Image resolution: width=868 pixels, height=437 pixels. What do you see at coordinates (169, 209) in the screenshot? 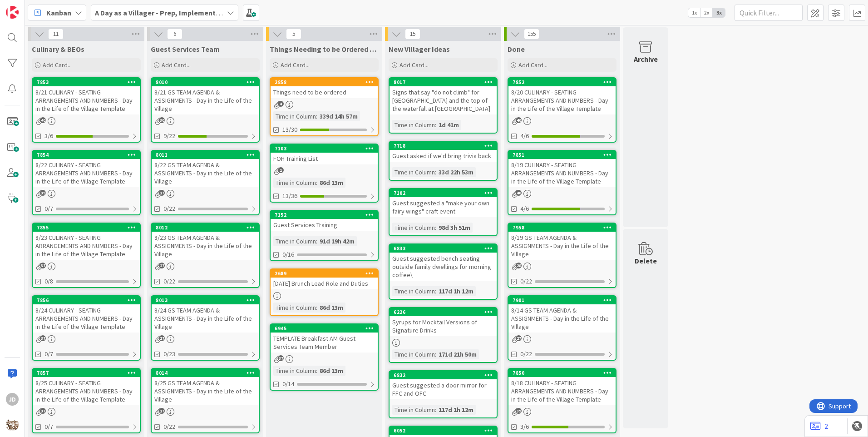
I see `span: 0/22` at bounding box center [169, 209].